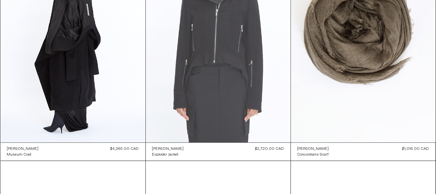  Describe the element at coordinates (416, 149) in the screenshot. I see `div: $1,015.00 CAD` at that location.